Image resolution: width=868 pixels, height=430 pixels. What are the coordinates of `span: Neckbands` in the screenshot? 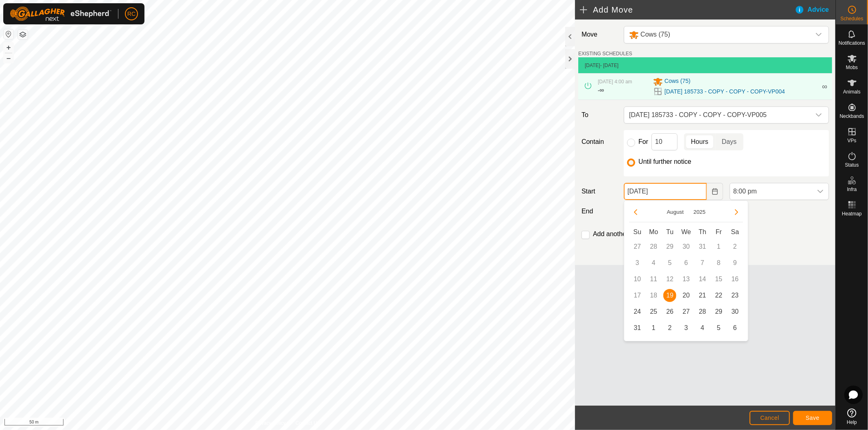 It's located at (852, 116).